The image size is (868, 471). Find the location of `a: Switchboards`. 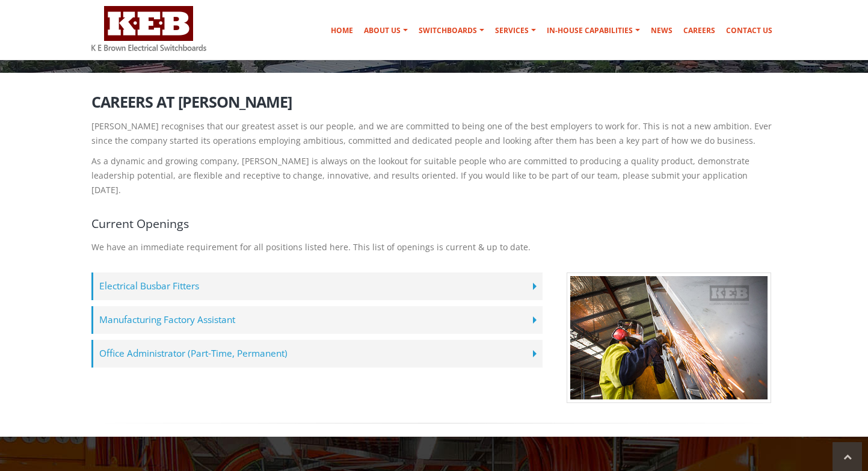

a: Switchboards is located at coordinates (451, 31).